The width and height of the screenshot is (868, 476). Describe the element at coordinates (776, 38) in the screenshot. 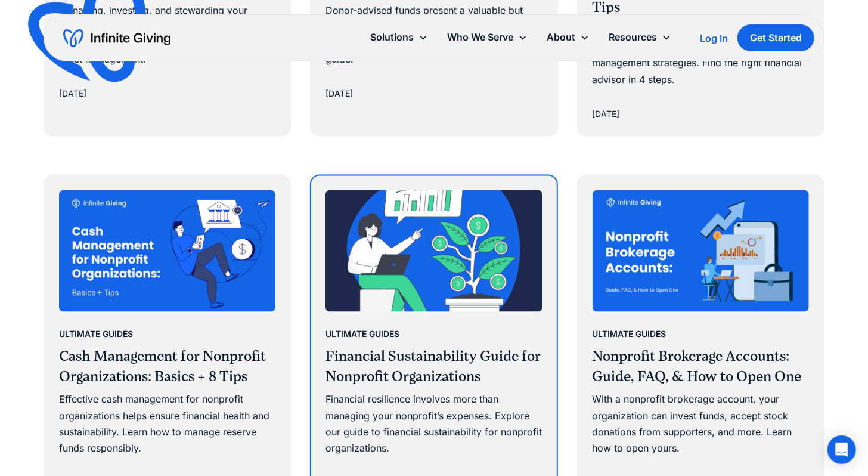

I see `a: Get Started` at that location.